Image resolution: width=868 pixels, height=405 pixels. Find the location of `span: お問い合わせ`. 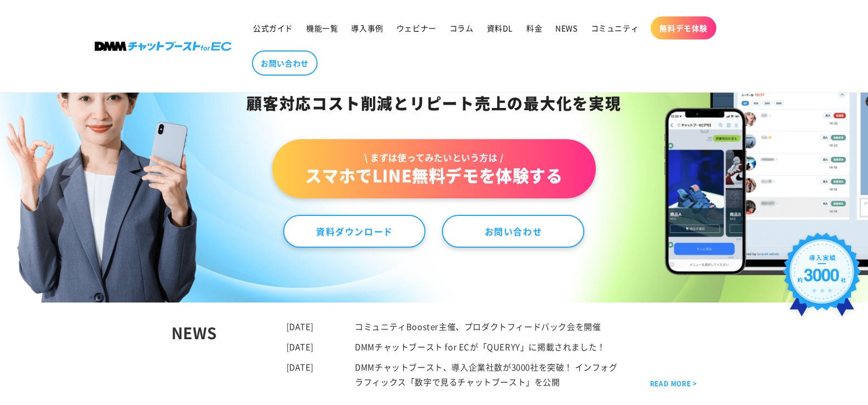

span: お問い合わせ is located at coordinates (284, 63).